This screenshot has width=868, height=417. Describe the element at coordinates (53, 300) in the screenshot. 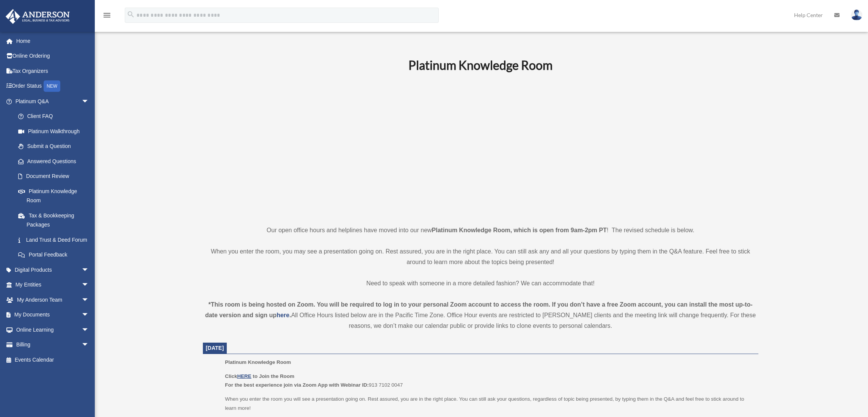

I see `a: My Anderson Teamarrow_drop_down` at that location.